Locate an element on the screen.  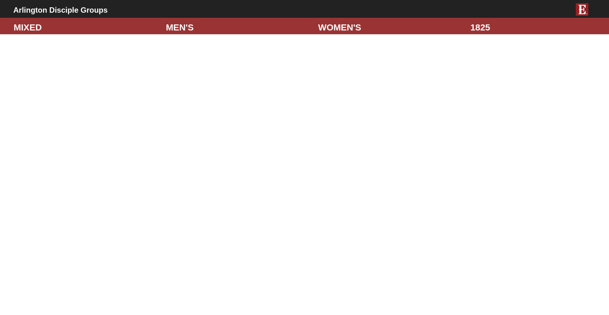
b: Arlington Disciple Groups is located at coordinates (60, 10).